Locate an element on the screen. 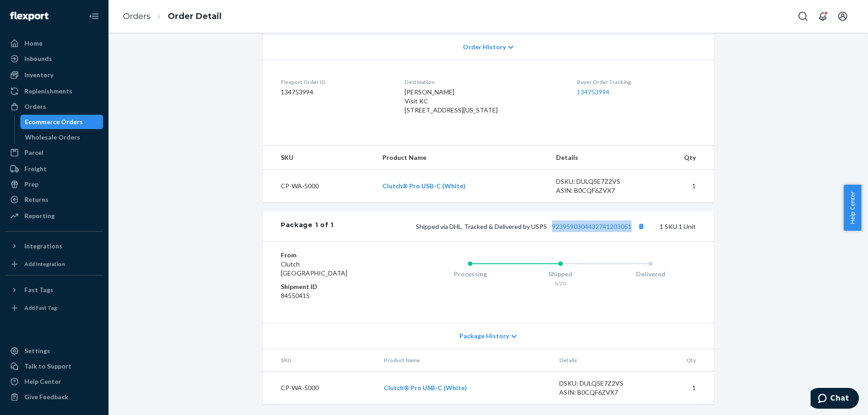  dt: Destination is located at coordinates (484, 82).